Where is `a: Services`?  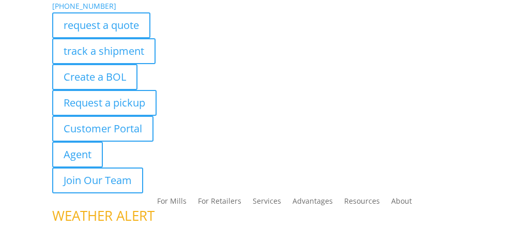
a: Services is located at coordinates (267, 203).